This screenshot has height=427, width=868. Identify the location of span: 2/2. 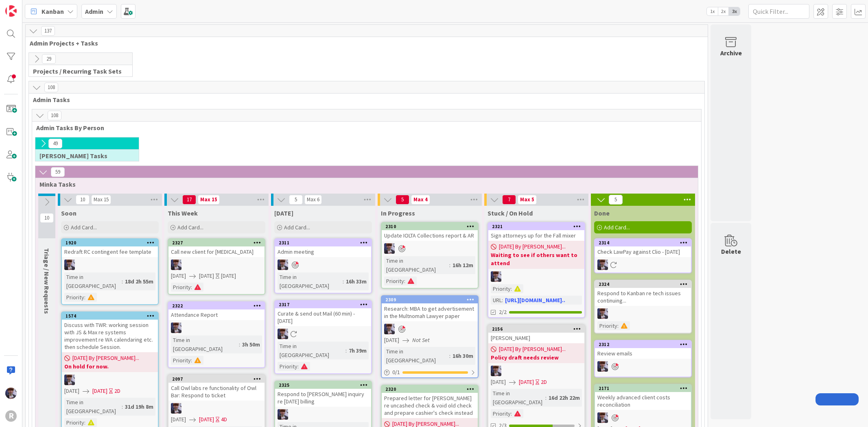
(503, 312).